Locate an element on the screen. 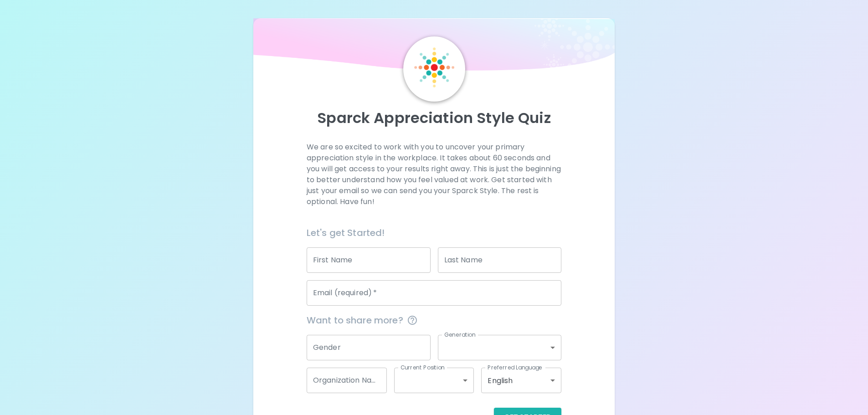 Image resolution: width=868 pixels, height=415 pixels. label: Current Position is located at coordinates (422, 367).